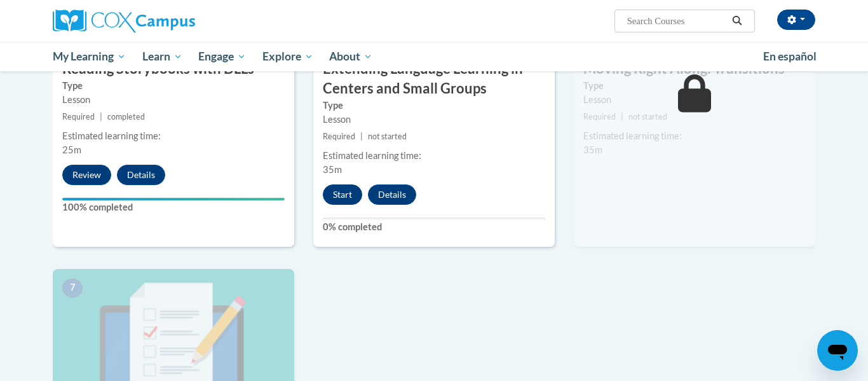 The width and height of the screenshot is (868, 381). What do you see at coordinates (737, 21) in the screenshot?
I see `button: Search` at bounding box center [737, 21].